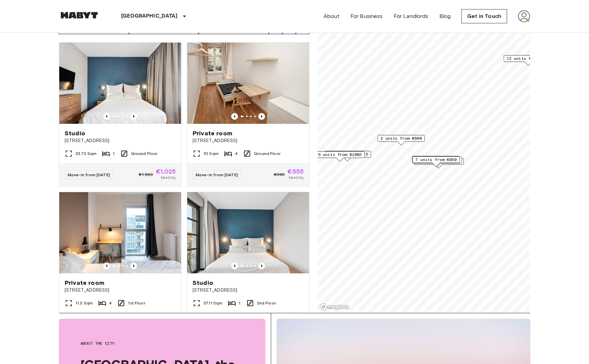 This screenshot has height=364, width=589. I want to click on img: Marketing picture of unit DE-01-242-04M, so click(248, 83).